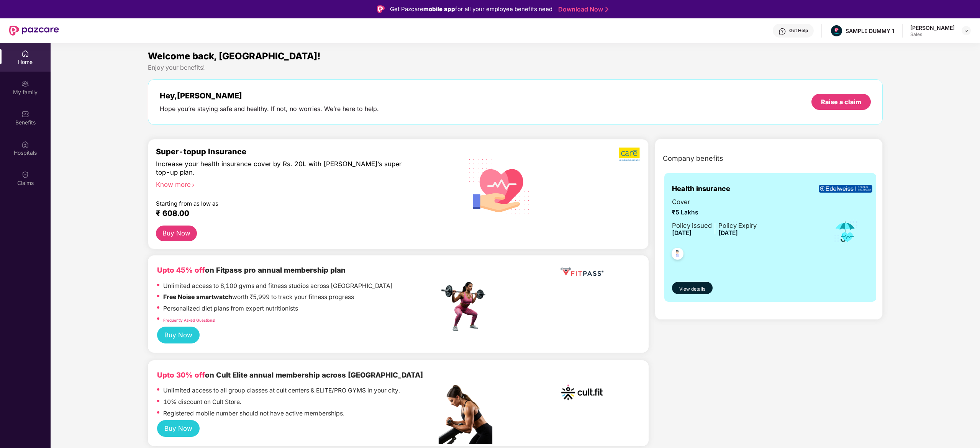 This screenshot has width=980, height=448. I want to click on img: svg+xml;base64,PHN2ZyBpZD0iQmVuZWZpdHMiIHhtbG5zPSJodHRwOi8vd3d3LnczLm9yZy8yMDAwL3N2ZyIgd2lkdGg9Ij..., so click(26, 114).